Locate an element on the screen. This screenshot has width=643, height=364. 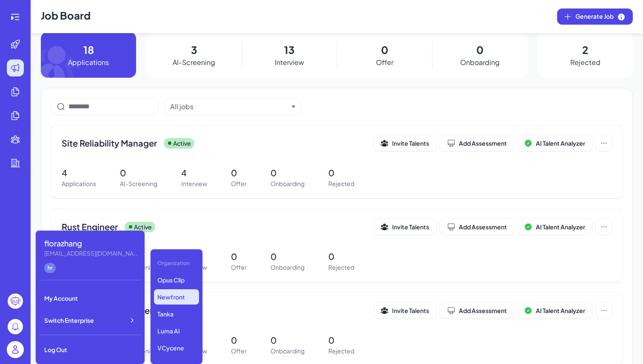
div: All jobs is located at coordinates (181, 107).